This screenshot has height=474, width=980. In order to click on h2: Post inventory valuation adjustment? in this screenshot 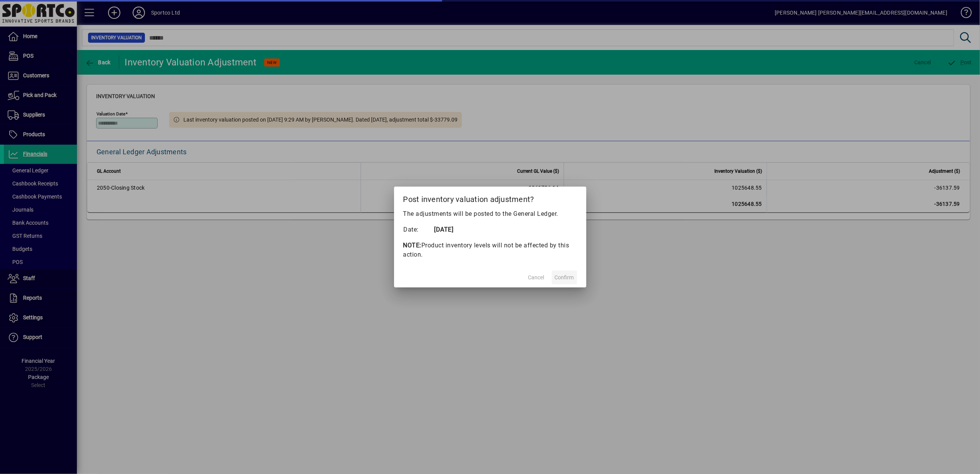, I will do `click(490, 197)`.